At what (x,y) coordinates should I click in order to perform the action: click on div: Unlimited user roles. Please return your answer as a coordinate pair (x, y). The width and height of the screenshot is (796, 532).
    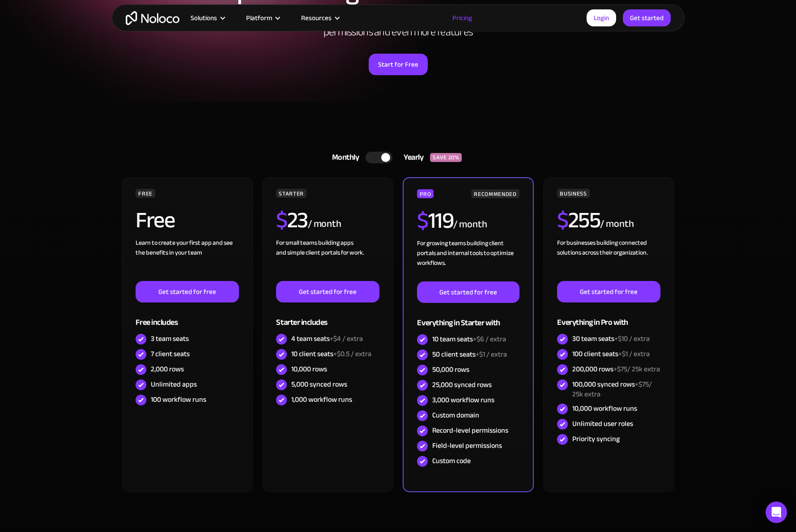
    Looking at the image, I should click on (603, 424).